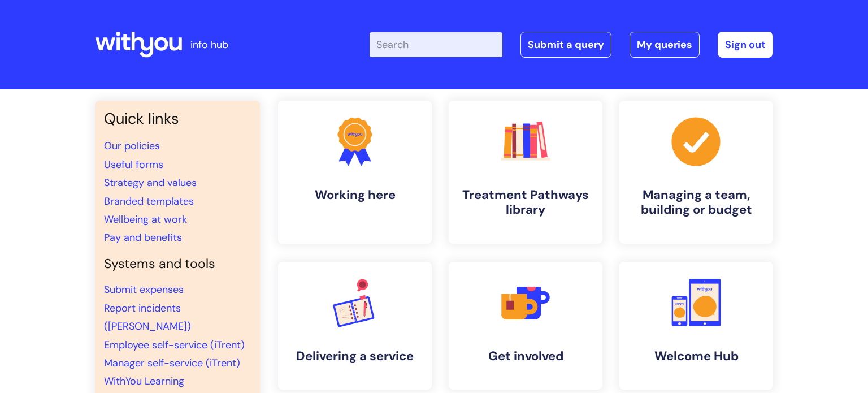 This screenshot has height=393, width=868. What do you see at coordinates (525, 172) in the screenshot?
I see `a: Treatment Pathways library` at bounding box center [525, 172].